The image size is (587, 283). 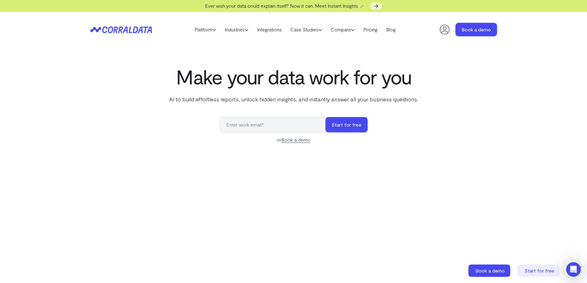 I want to click on h1: Make your data work for you, so click(x=294, y=77).